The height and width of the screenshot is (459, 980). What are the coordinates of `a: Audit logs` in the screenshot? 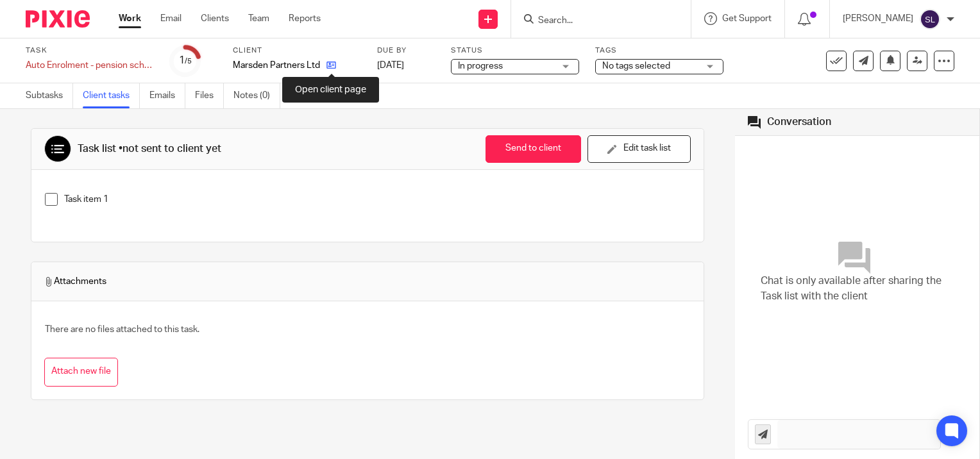 It's located at (314, 95).